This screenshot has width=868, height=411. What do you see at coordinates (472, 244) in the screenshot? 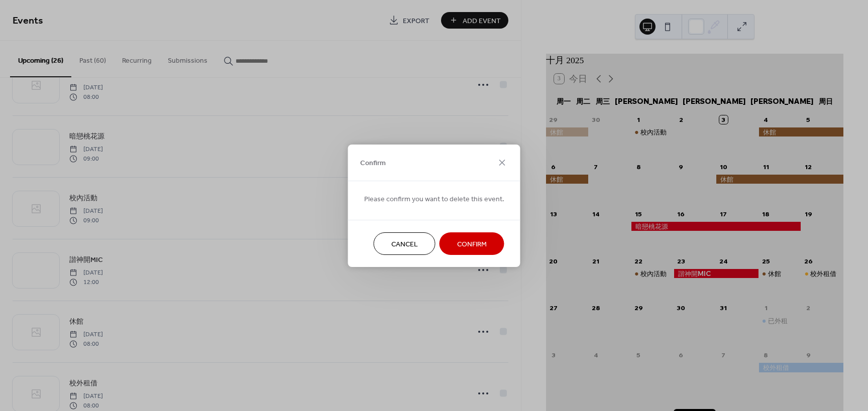
I see `button: Confirm` at bounding box center [472, 244].